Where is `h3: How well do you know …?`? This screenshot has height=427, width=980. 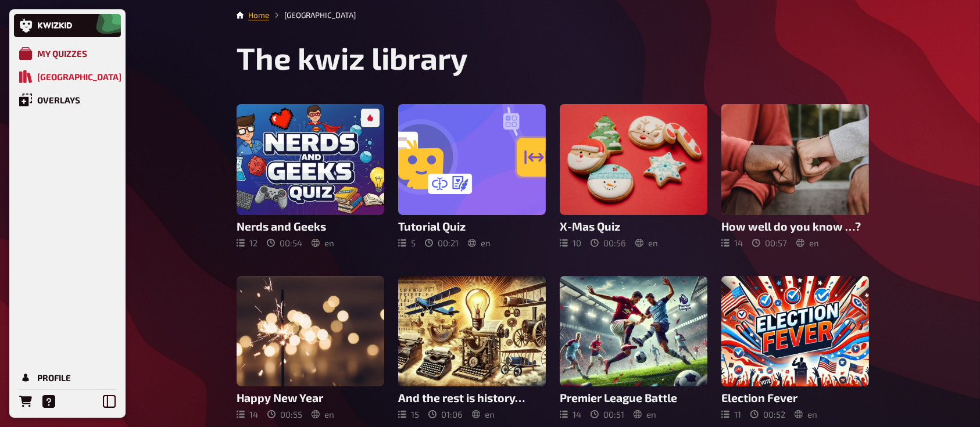
h3: How well do you know …? is located at coordinates (795, 226).